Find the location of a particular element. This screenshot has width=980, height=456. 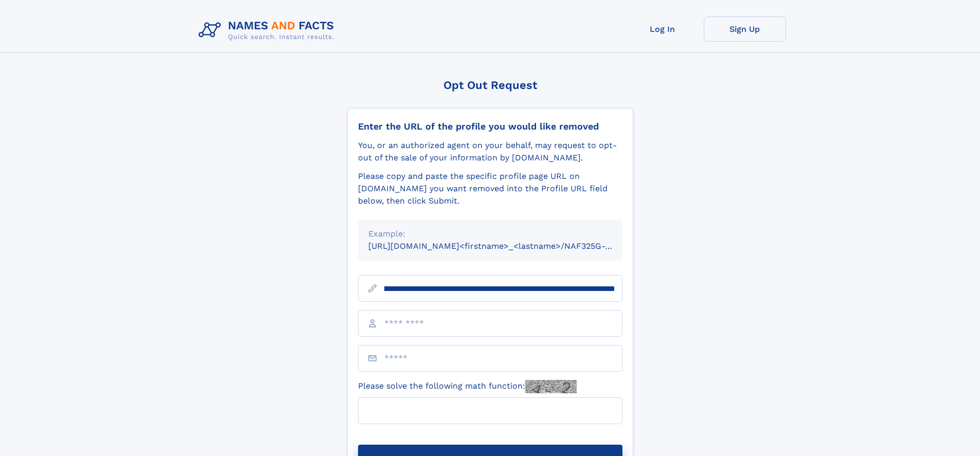

div: Enter the URL of the profile you would like removed is located at coordinates (490, 126).